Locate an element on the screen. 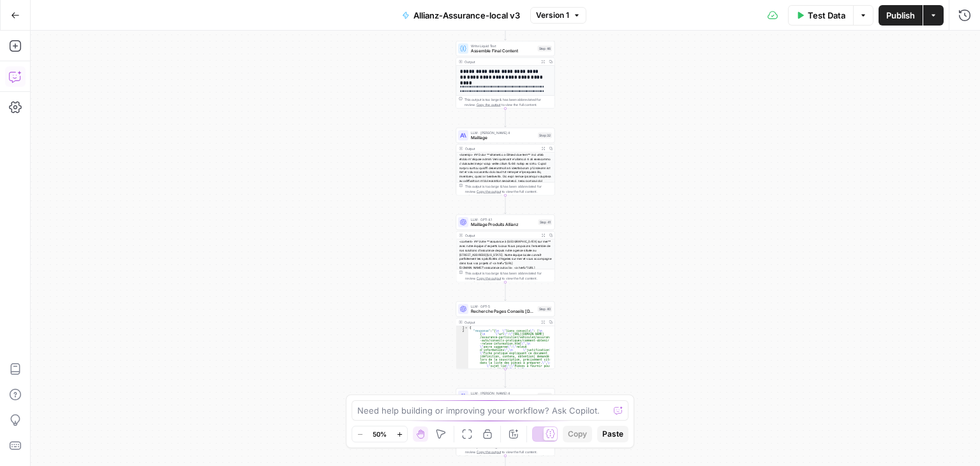 The width and height of the screenshot is (980, 466). button: Test Data is located at coordinates (821, 15).